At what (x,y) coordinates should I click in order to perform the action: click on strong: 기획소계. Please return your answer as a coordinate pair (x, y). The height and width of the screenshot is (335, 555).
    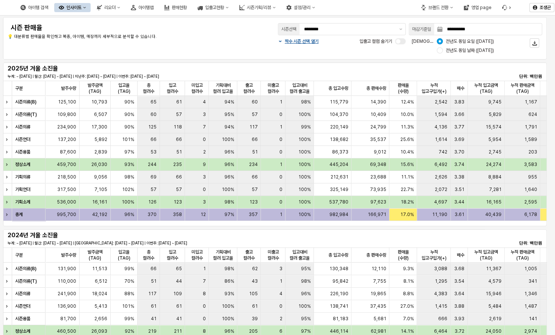
    Looking at the image, I should click on (23, 202).